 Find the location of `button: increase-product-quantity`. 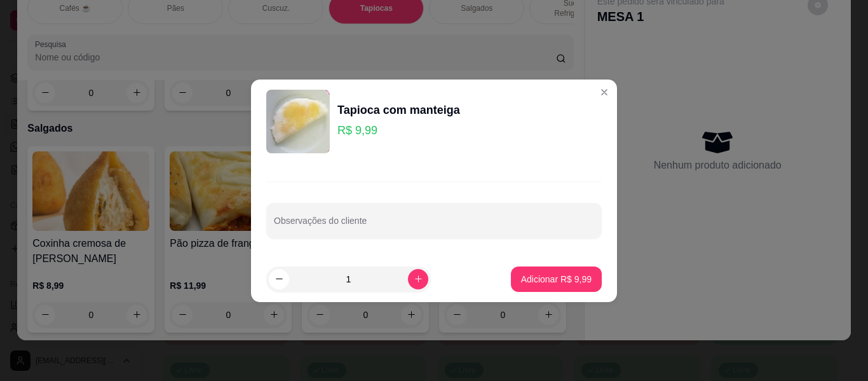

button: increase-product-quantity is located at coordinates (418, 280).